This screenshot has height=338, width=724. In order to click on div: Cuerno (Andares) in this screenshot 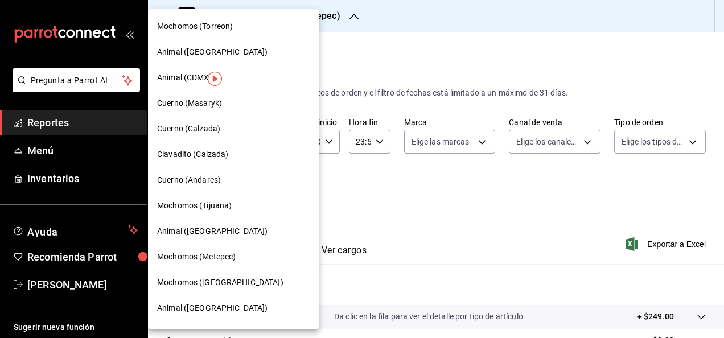, I will do `click(233, 180)`.